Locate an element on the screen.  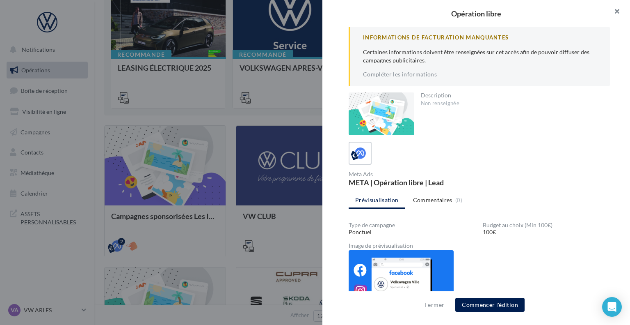
button: Commencer l'édition is located at coordinates (490, 305).